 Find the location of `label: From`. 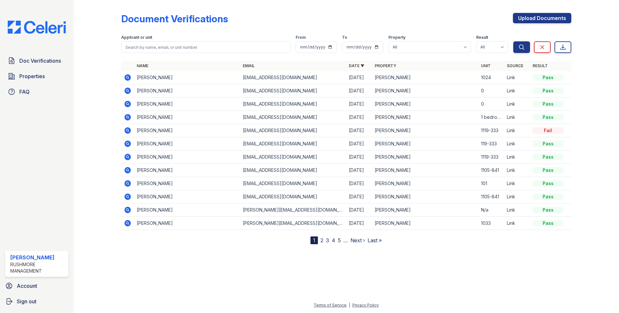

label: From is located at coordinates (301, 37).